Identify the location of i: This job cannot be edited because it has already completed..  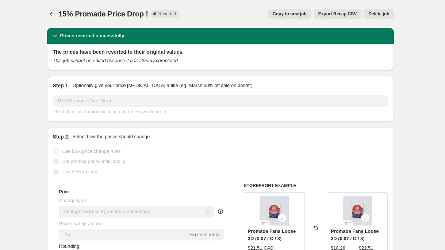
(116, 60).